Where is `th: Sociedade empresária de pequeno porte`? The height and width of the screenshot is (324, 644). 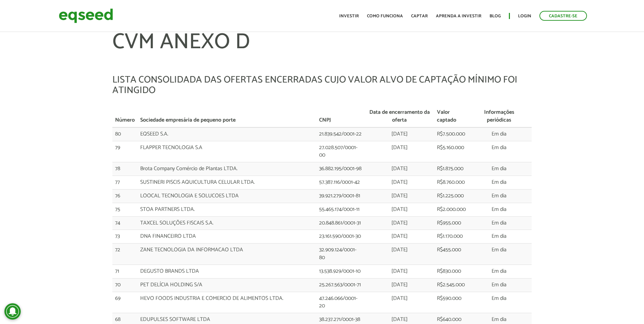
th: Sociedade empresária de pequeno porte is located at coordinates (227, 117).